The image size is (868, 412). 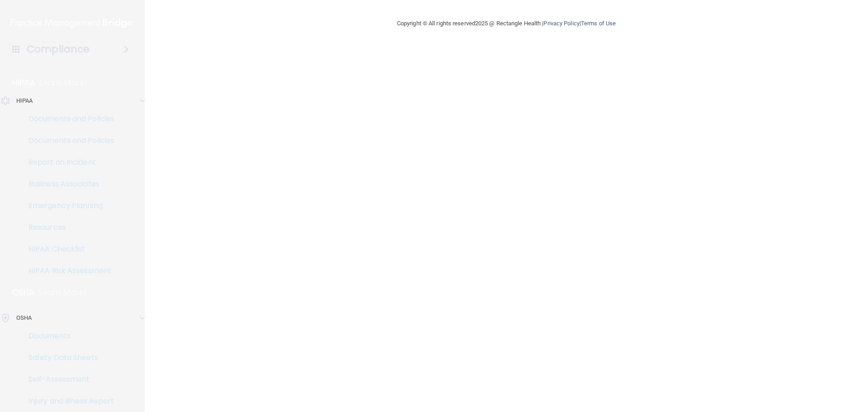 I want to click on p: Self-Assessment, so click(x=68, y=379).